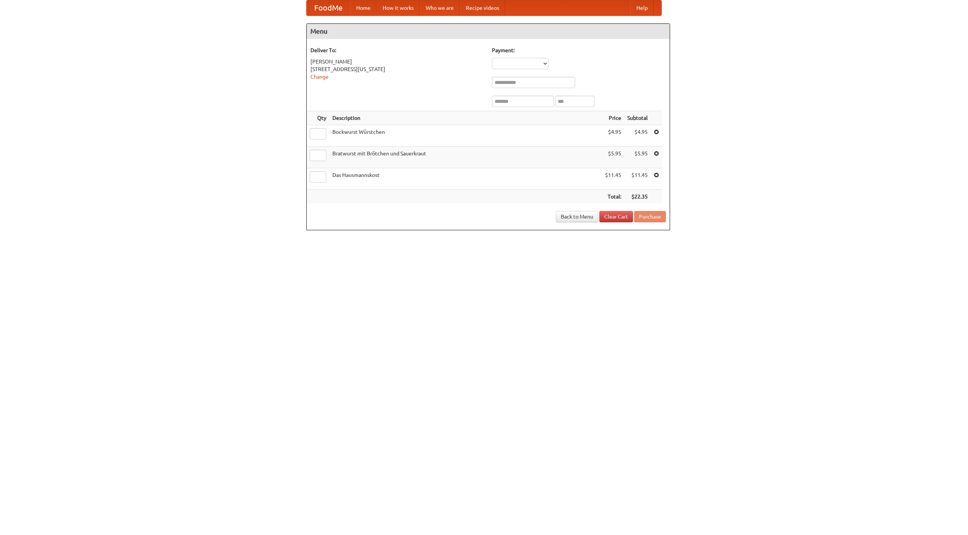 The height and width of the screenshot is (535, 968). What do you see at coordinates (328, 8) in the screenshot?
I see `a: FoodMe` at bounding box center [328, 8].